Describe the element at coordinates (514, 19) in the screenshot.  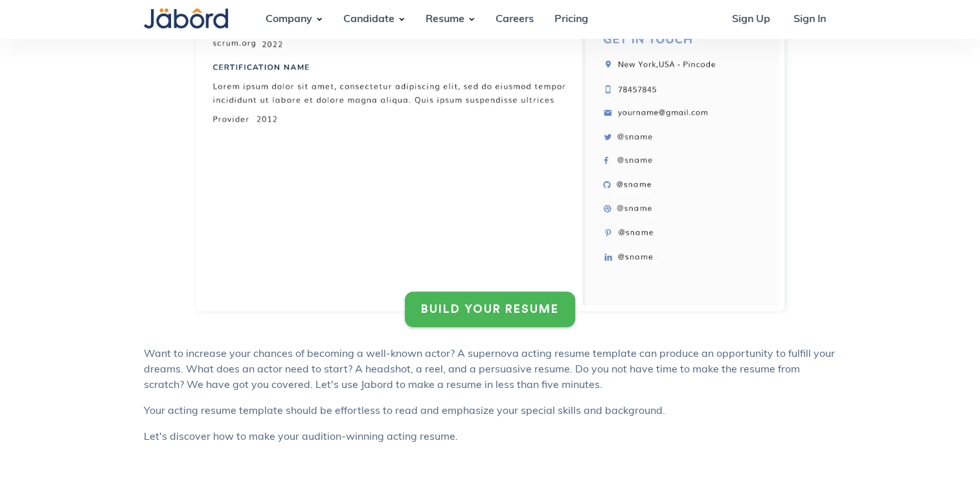
I see `a: Careers` at that location.